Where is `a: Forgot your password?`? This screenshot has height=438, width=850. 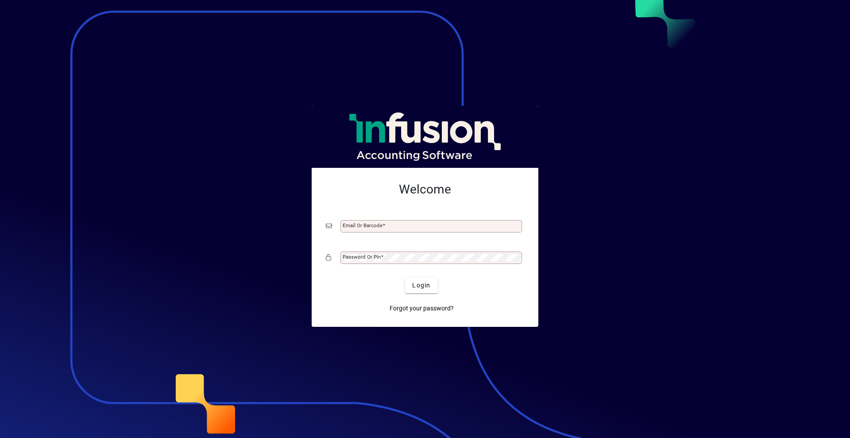
a: Forgot your password? is located at coordinates (421, 308).